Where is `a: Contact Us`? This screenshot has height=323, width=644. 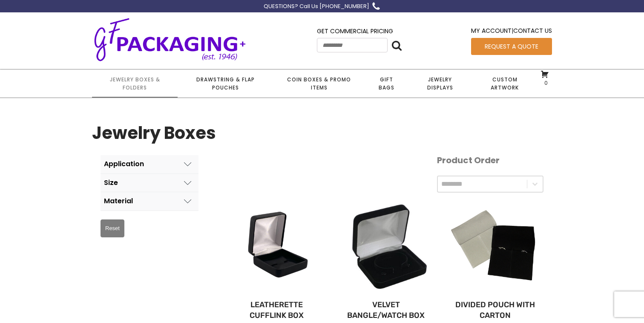 a: Contact Us is located at coordinates (533, 31).